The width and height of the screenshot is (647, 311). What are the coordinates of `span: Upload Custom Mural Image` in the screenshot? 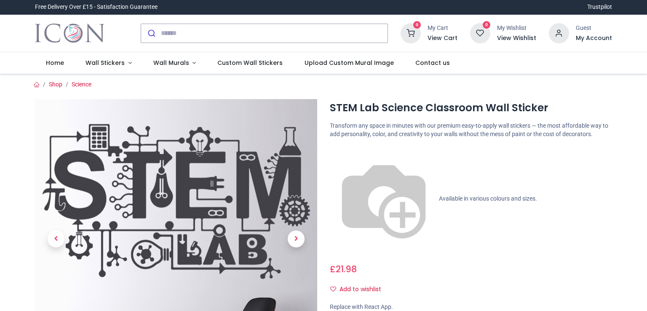 It's located at (349, 63).